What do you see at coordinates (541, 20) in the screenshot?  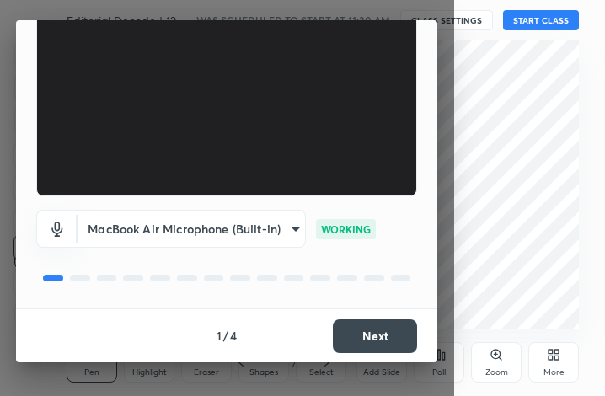 I see `button: START CLASS` at bounding box center [541, 20].